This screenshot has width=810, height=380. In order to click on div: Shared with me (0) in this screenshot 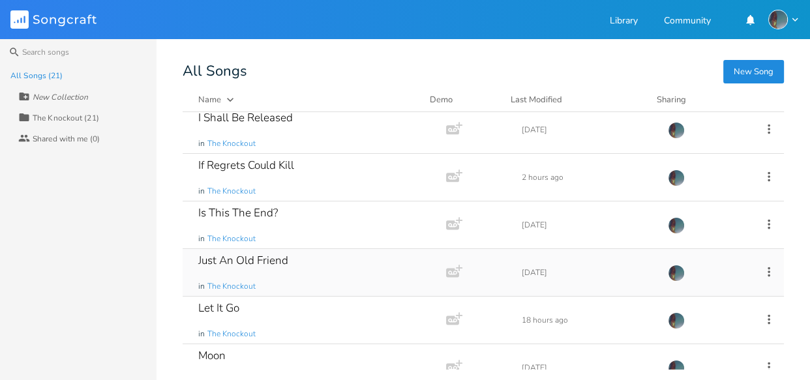, I will do `click(66, 139)`.